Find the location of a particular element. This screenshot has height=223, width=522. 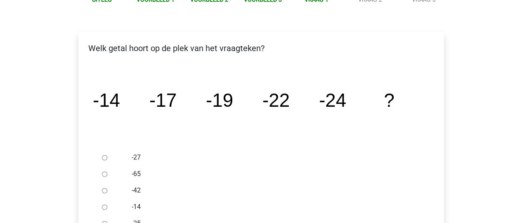

label: -27 is located at coordinates (275, 158).